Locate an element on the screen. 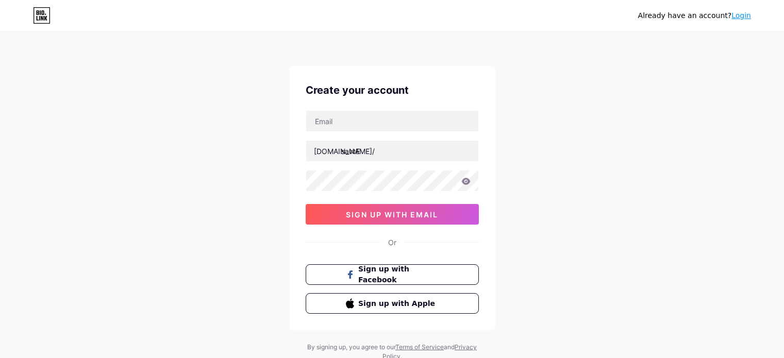  a: Sign up with Facebook is located at coordinates (392, 275).